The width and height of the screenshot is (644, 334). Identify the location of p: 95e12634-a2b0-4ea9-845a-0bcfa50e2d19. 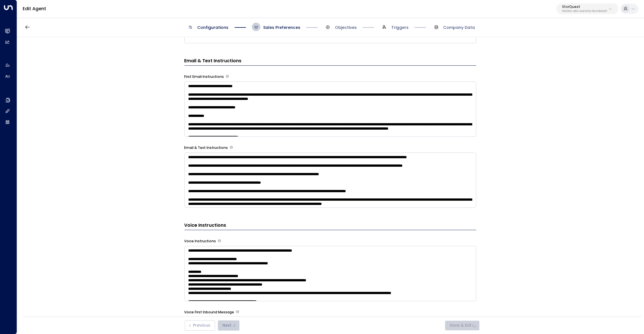
(584, 11).